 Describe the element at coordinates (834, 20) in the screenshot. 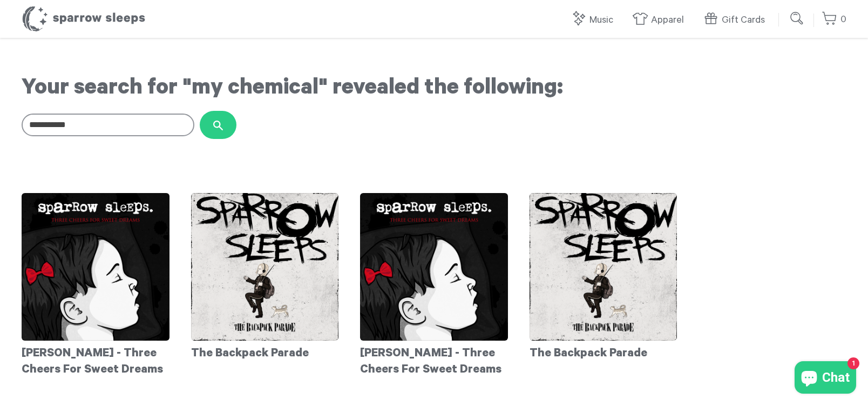

I see `a: 0` at that location.